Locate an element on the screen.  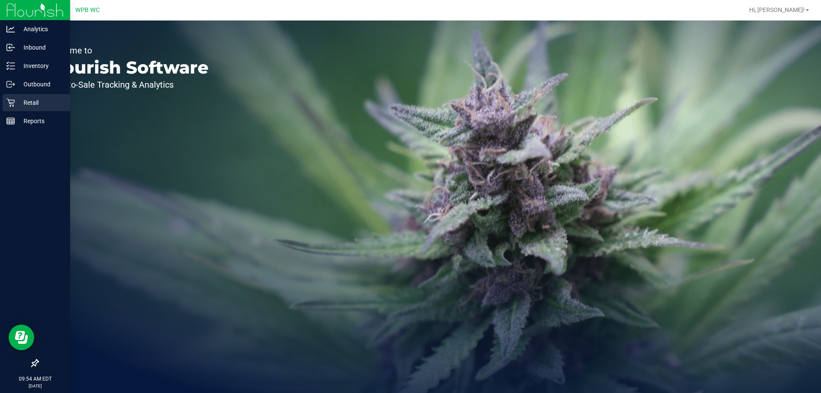
inline-svg: Inbound is located at coordinates (11, 47).